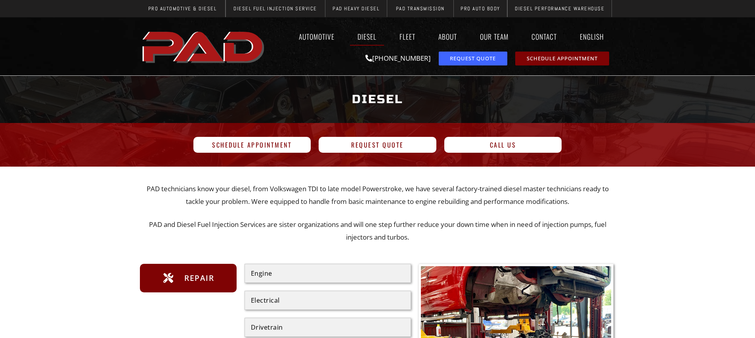 This screenshot has height=338, width=755. What do you see at coordinates (407, 36) in the screenshot?
I see `a: Fleet` at bounding box center [407, 36].